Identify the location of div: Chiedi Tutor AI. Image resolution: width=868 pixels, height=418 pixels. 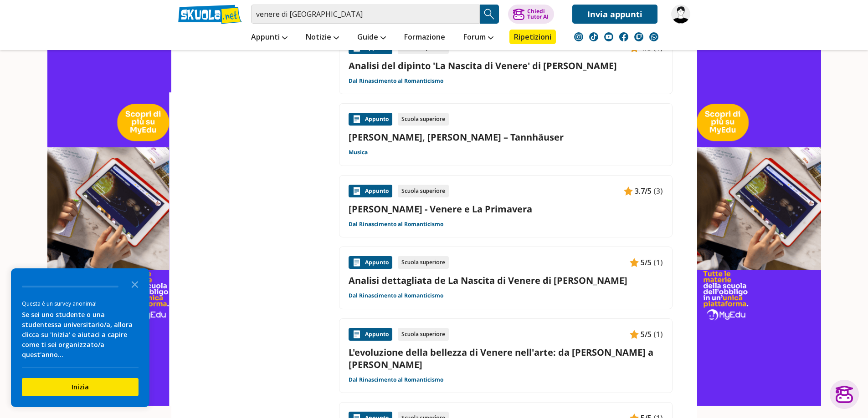
(538, 14).